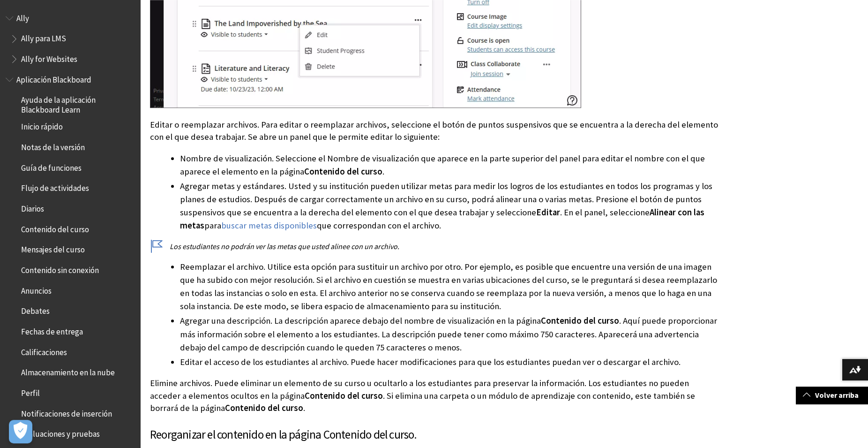  What do you see at coordinates (35, 309) in the screenshot?
I see `span: Debates` at bounding box center [35, 309].